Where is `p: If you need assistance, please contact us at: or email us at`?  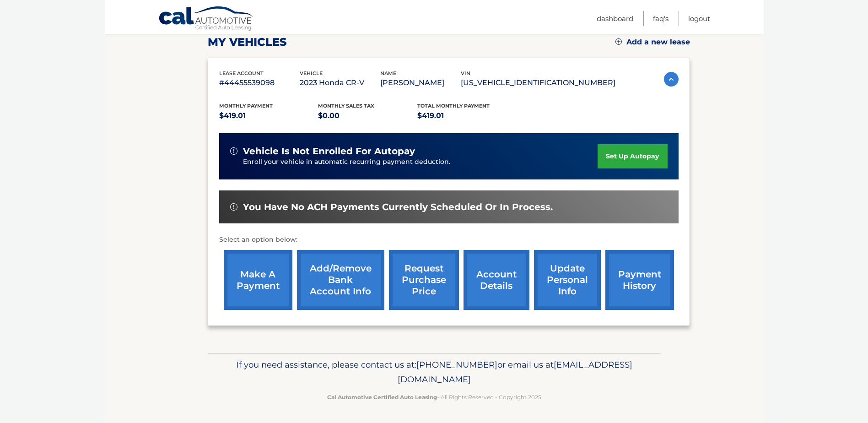
p: If you need assistance, please contact us at: or email us at is located at coordinates (434, 372).